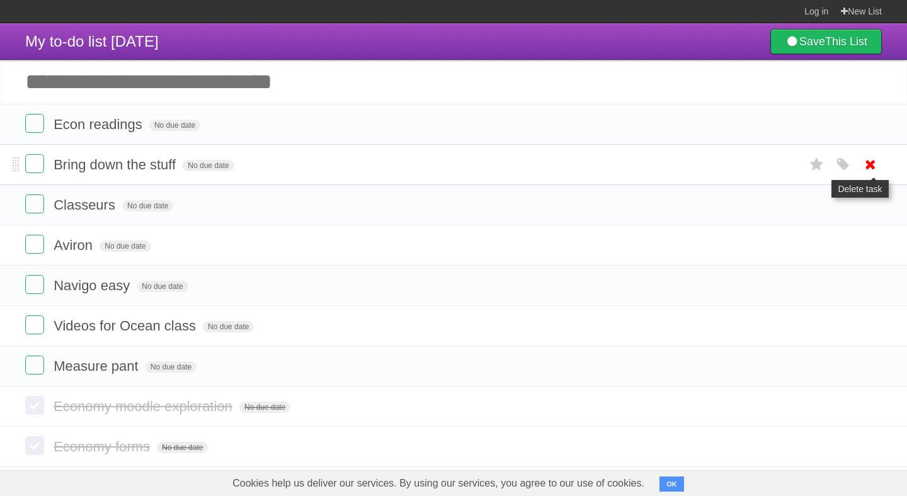 The width and height of the screenshot is (907, 496). I want to click on span: Economy forms, so click(103, 446).